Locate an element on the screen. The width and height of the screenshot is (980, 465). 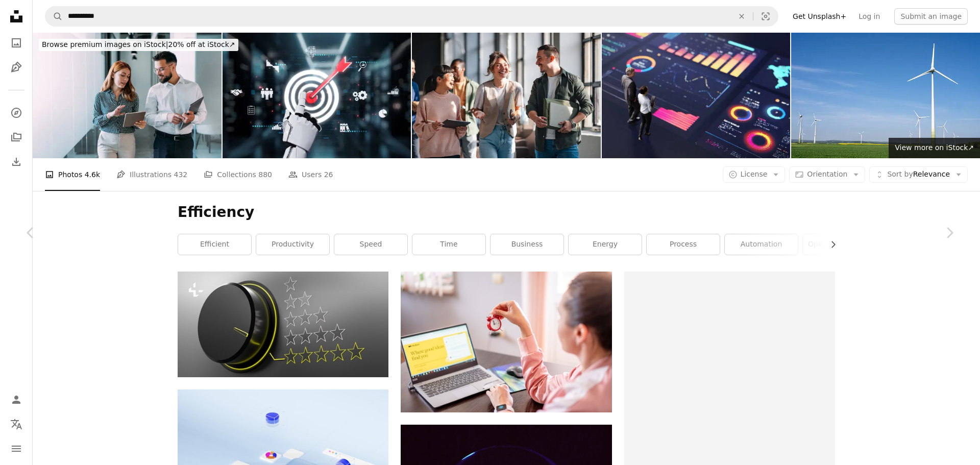
button: Sort byRelevance is located at coordinates (918, 174).